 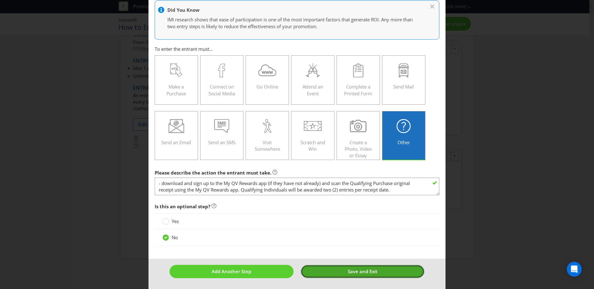 I want to click on span: Please describe the action the entrant must take., so click(x=213, y=173).